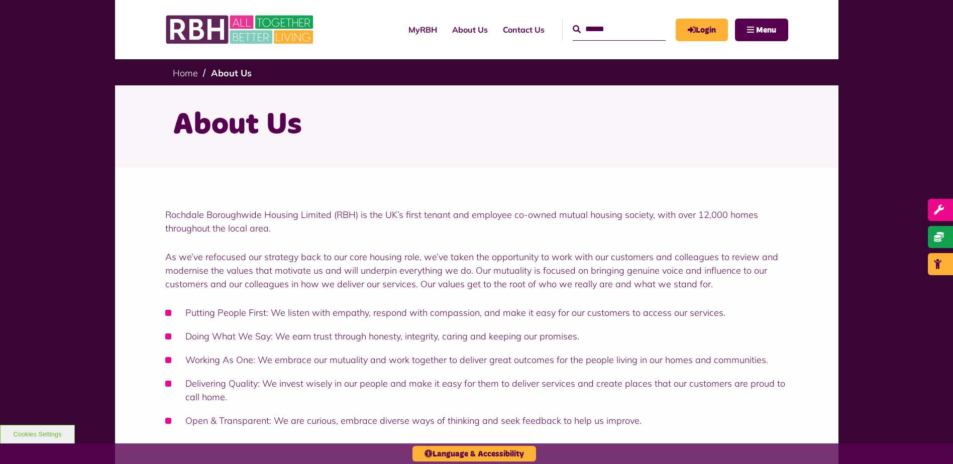 The width and height of the screenshot is (953, 464). What do you see at coordinates (474, 454) in the screenshot?
I see `button: Language & Accessibility` at bounding box center [474, 454].